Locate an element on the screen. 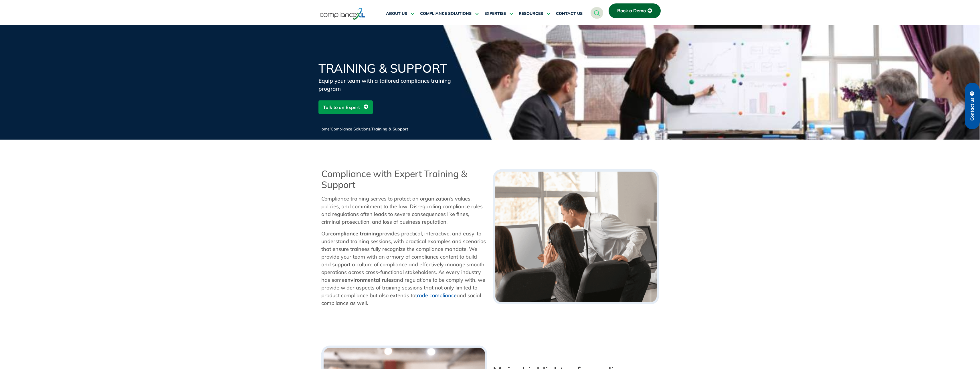  div: Equip your team with a tailored compliance training program is located at coordinates (387, 84).